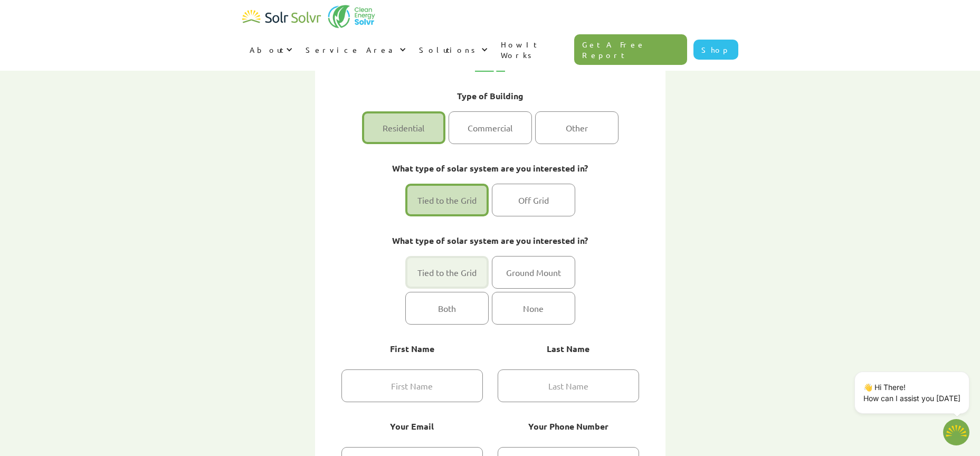 This screenshot has width=980, height=456. Describe the element at coordinates (412, 386) in the screenshot. I see `input: First Name` at that location.